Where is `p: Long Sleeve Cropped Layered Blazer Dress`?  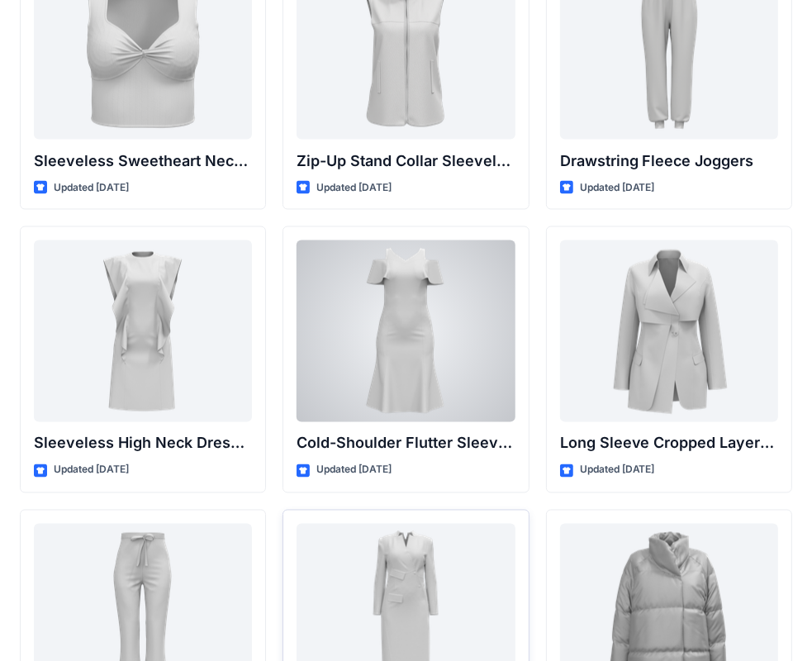 p: Long Sleeve Cropped Layered Blazer Dress is located at coordinates (669, 444).